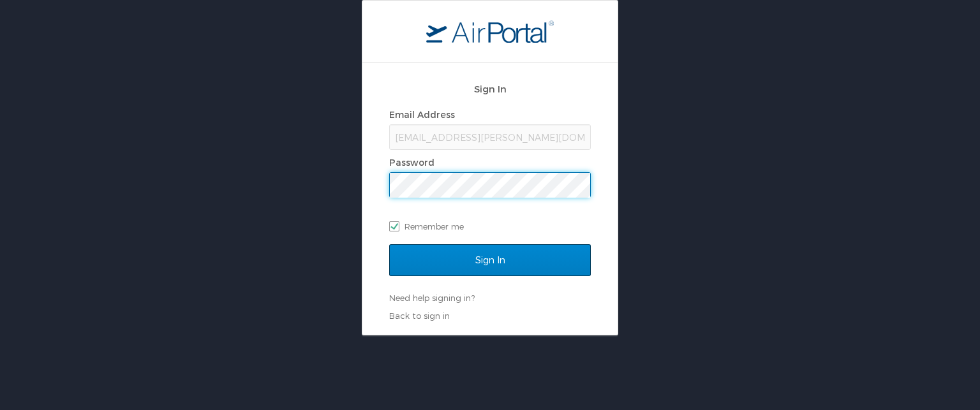 Image resolution: width=980 pixels, height=410 pixels. I want to click on a: Back to sign in, so click(419, 316).